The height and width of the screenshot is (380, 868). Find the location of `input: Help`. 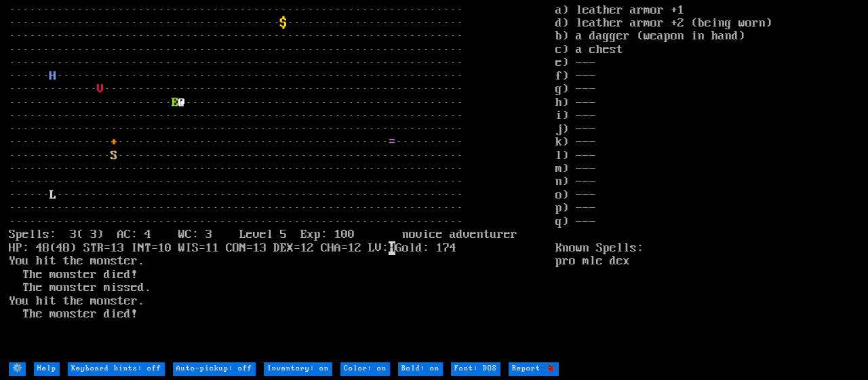

input: Help is located at coordinates (47, 368).